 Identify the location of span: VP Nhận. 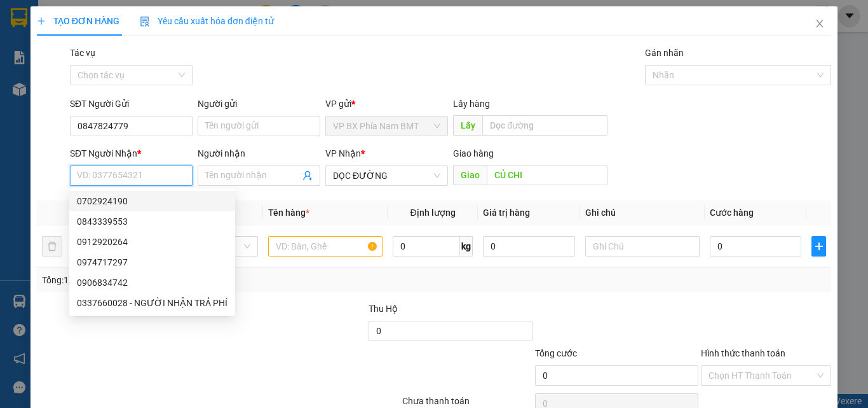
(343, 153).